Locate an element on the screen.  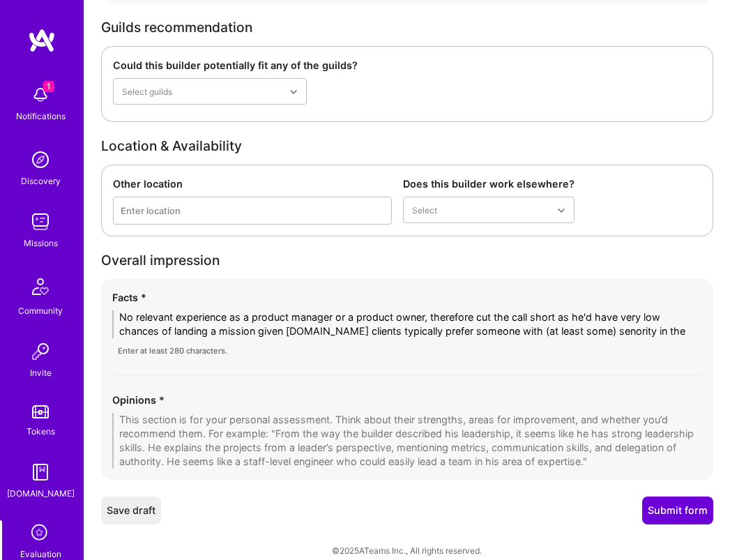
img: tokens is located at coordinates (41, 411).